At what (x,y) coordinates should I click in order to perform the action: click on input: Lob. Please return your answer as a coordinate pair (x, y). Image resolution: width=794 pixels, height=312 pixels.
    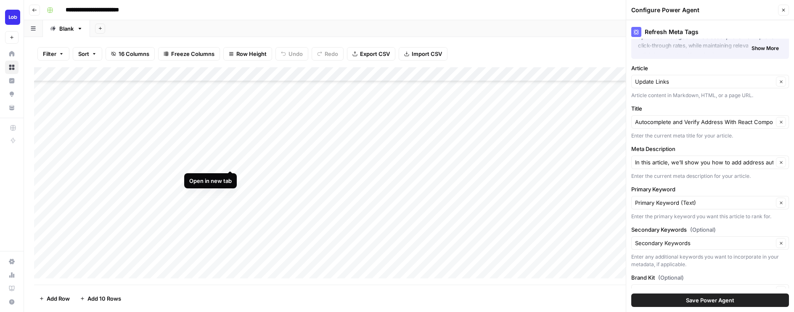
    Looking at the image, I should click on (704, 291).